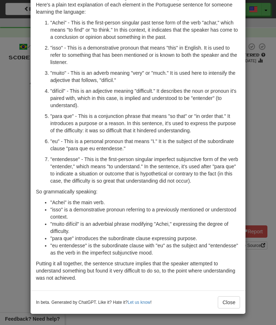 This screenshot has width=276, height=325. Describe the element at coordinates (138, 271) in the screenshot. I see `p: Putting it all together, the sentence structure implies that the speaker attempted to understand ...` at that location.